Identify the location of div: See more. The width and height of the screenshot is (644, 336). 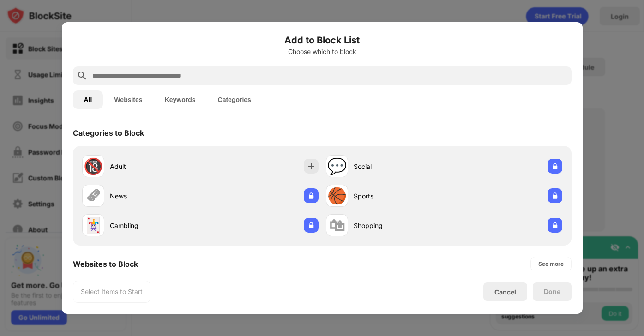
(551, 264).